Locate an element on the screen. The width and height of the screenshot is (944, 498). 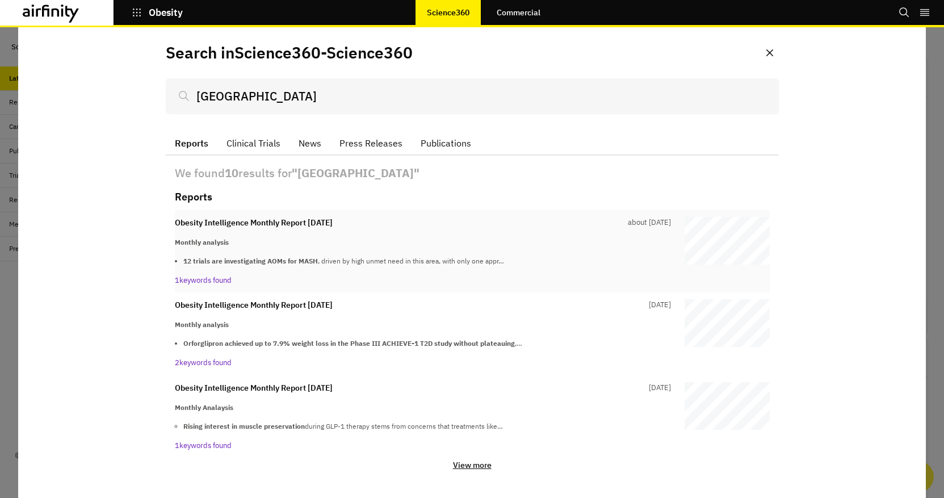
strong: Monthly Analaysis is located at coordinates (204, 407).